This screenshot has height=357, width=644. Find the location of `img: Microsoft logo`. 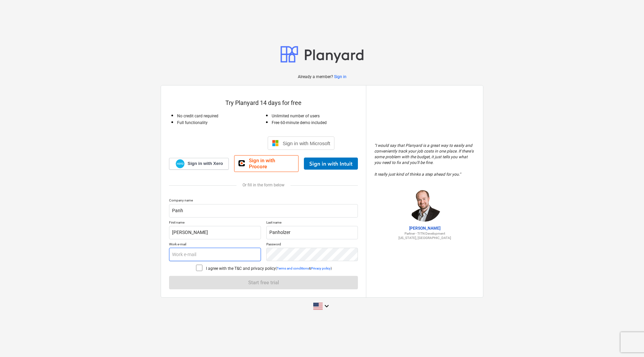

img: Microsoft logo is located at coordinates (275, 143).